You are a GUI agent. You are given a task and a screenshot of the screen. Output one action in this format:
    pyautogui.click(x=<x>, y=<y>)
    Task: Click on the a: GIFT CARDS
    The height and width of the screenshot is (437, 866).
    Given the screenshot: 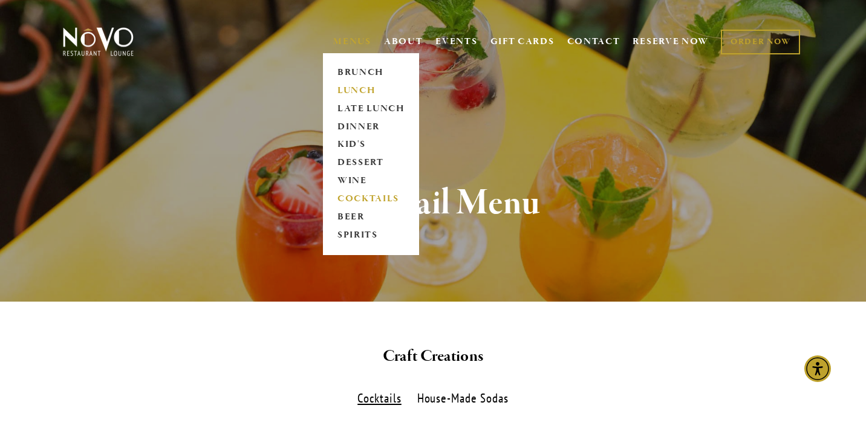 What is the action you would take?
    pyautogui.click(x=522, y=42)
    